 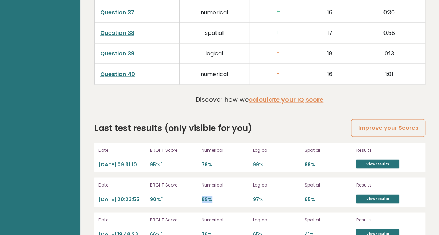 I want to click on td: 17, so click(x=330, y=33).